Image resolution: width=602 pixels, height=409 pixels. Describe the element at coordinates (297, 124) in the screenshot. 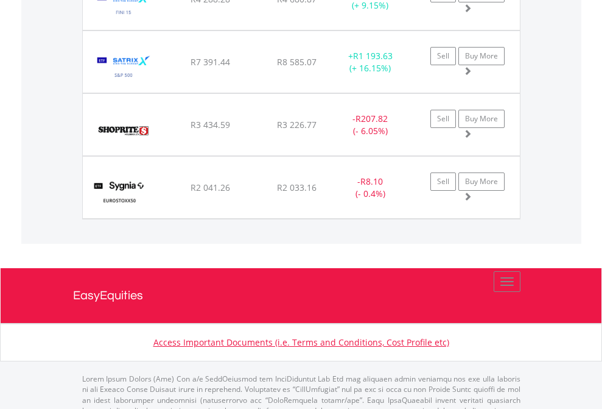

I see `span: R3 226.77` at that location.